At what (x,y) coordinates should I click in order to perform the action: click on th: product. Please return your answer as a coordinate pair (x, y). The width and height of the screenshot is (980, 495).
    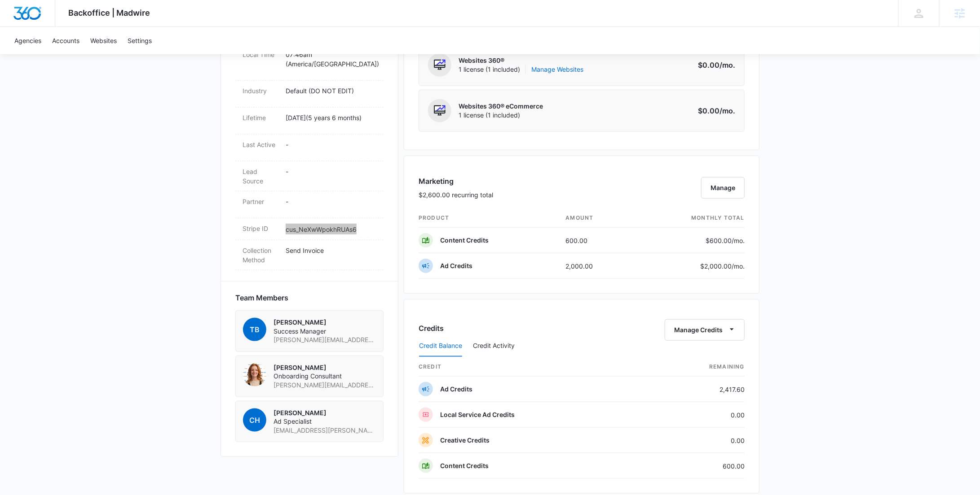
    Looking at the image, I should click on (489, 218).